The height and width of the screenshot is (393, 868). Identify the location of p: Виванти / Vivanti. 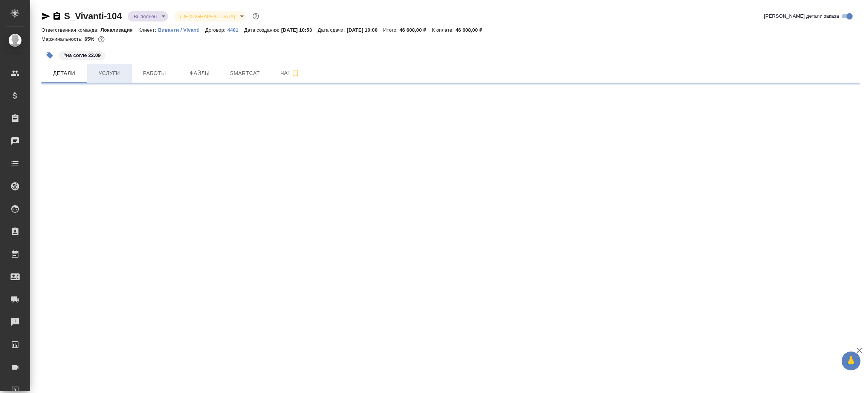
(182, 30).